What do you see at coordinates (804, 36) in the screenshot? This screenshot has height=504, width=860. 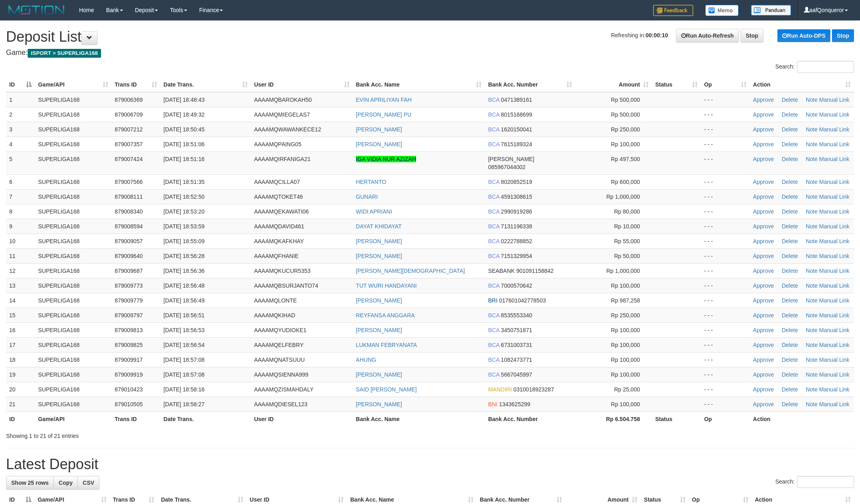 I see `a: Run Auto-DPS` at bounding box center [804, 36].